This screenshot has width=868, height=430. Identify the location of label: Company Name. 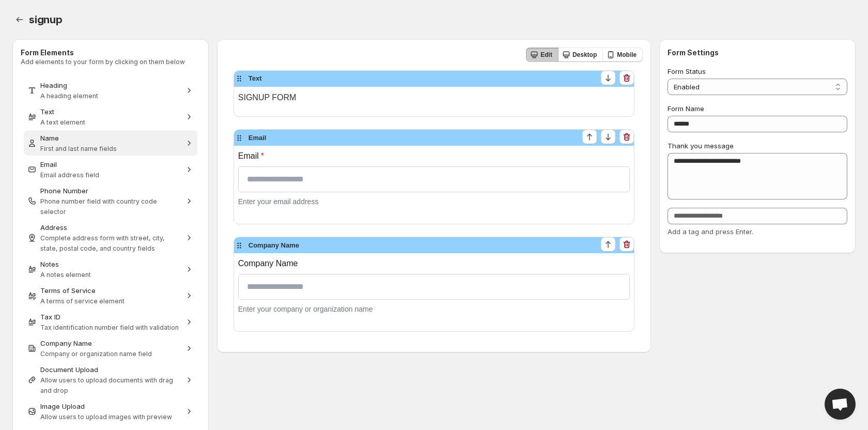
(434, 263).